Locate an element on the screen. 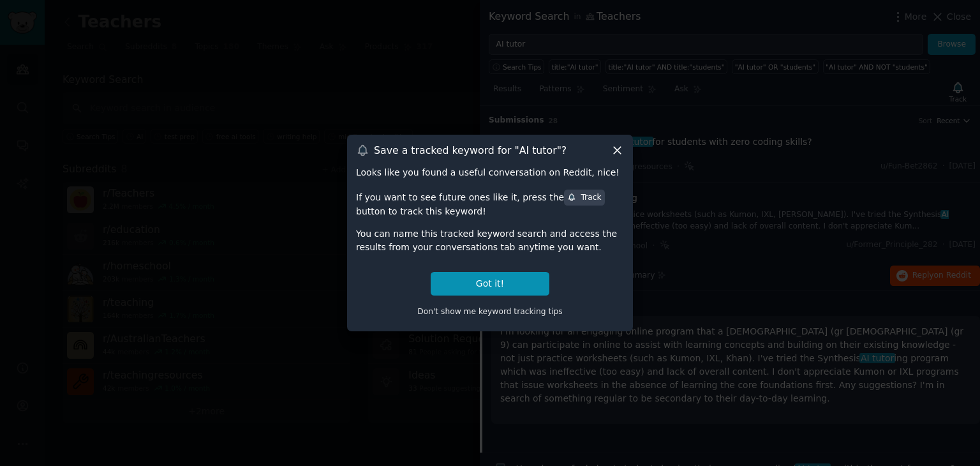 This screenshot has width=980, height=466. div: If you want to see future ones like it, press the button to track this keyword! is located at coordinates (490, 203).